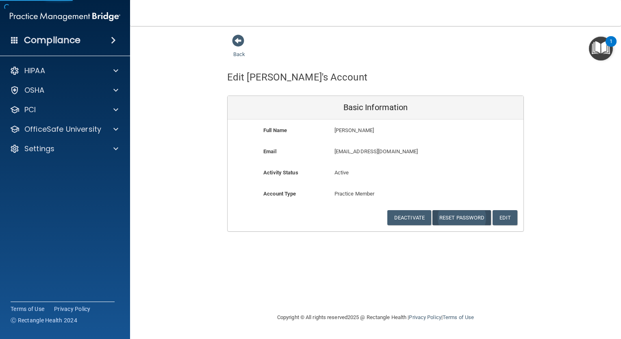  Describe the element at coordinates (64, 149) in the screenshot. I see `a: Settings` at that location.